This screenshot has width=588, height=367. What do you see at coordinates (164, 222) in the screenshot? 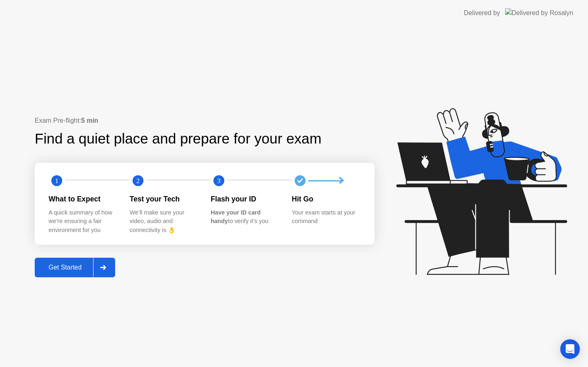
I see `div: We’ll make sure your video, audio and connectivity is 👌` at bounding box center [164, 222].